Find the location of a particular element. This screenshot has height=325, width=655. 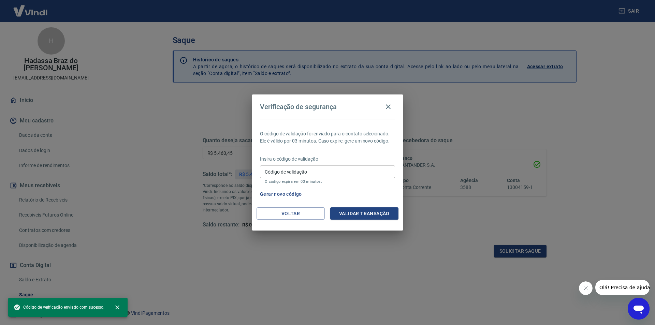

button: Voltar is located at coordinates (291, 214).